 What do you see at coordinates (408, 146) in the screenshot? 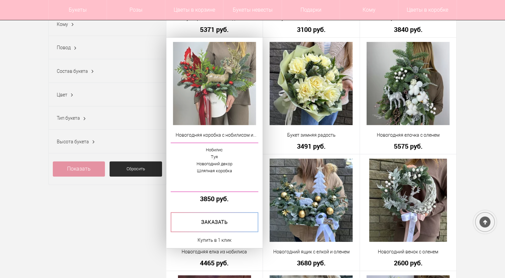
I see `a: 5575 руб.` at bounding box center [408, 146].